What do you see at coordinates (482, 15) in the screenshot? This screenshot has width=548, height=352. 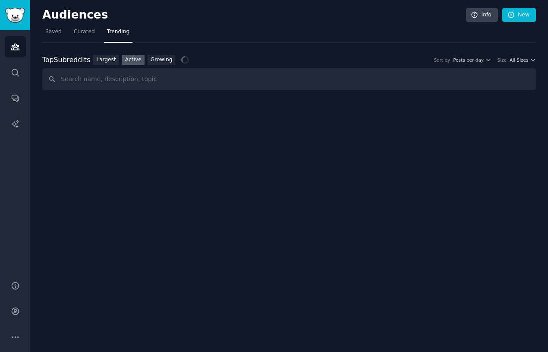 I see `a: Info` at bounding box center [482, 15].